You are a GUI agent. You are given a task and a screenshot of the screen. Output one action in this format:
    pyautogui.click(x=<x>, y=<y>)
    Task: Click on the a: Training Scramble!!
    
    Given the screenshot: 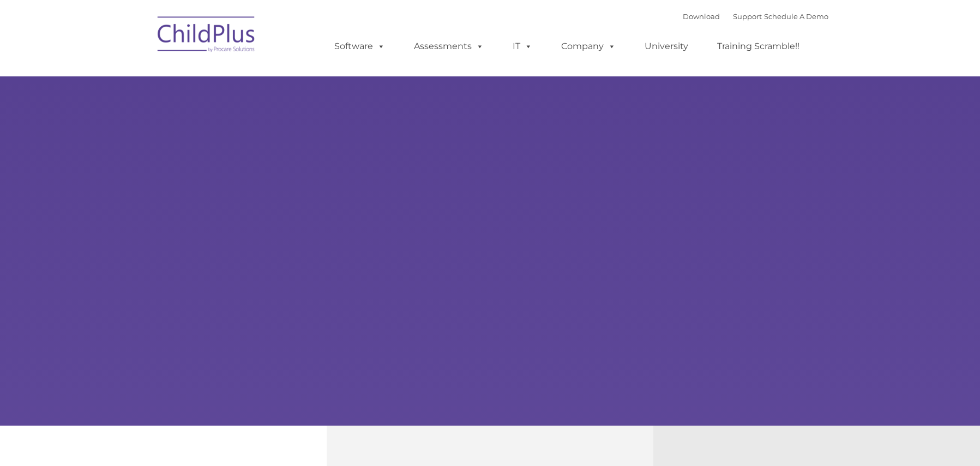 What is the action you would take?
    pyautogui.click(x=758, y=47)
    